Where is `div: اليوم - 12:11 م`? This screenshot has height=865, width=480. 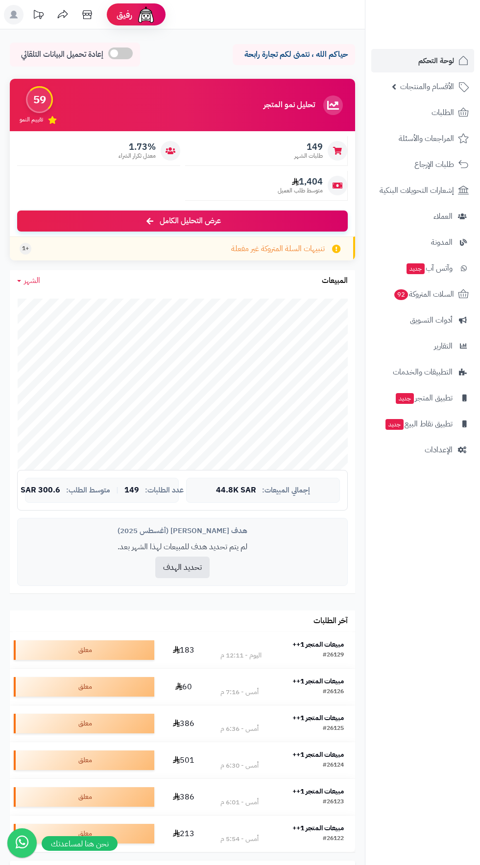 div: اليوم - 12:11 م is located at coordinates (241, 656).